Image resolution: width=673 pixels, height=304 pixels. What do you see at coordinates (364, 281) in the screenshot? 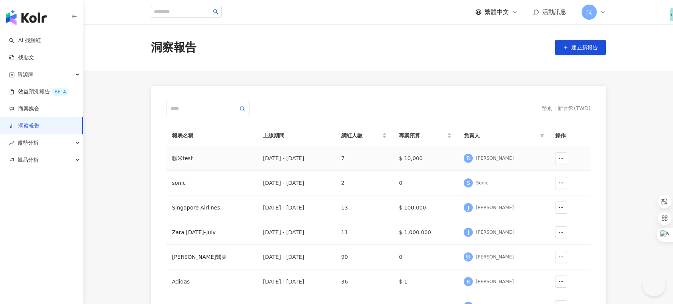
I see `td: 36` at bounding box center [364, 281].